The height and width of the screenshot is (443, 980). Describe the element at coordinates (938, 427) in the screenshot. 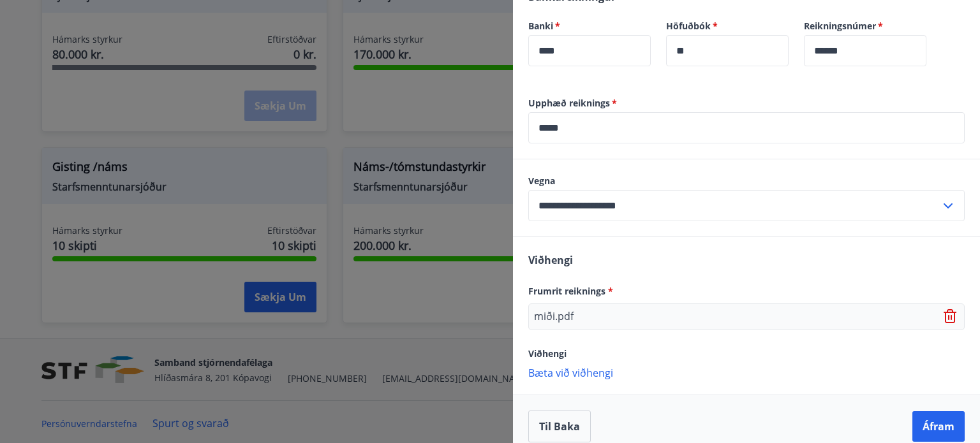

I see `button: Áfram` at that location.